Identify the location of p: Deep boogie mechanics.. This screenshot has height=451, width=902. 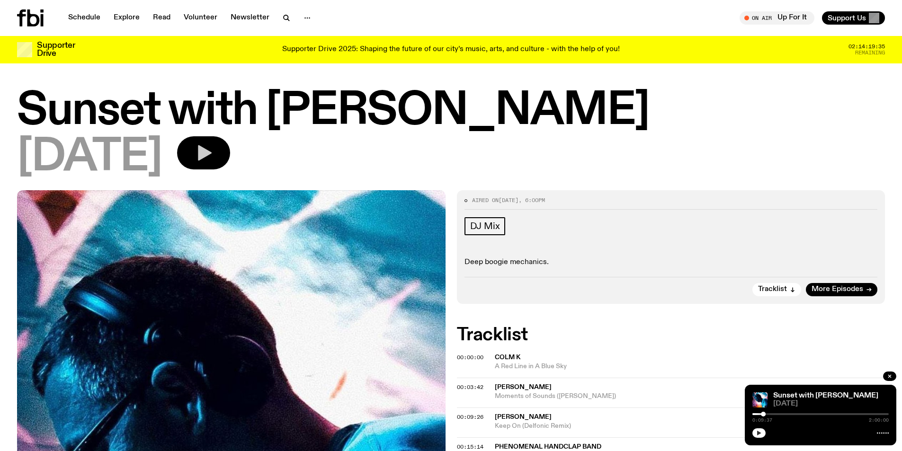
(671, 262).